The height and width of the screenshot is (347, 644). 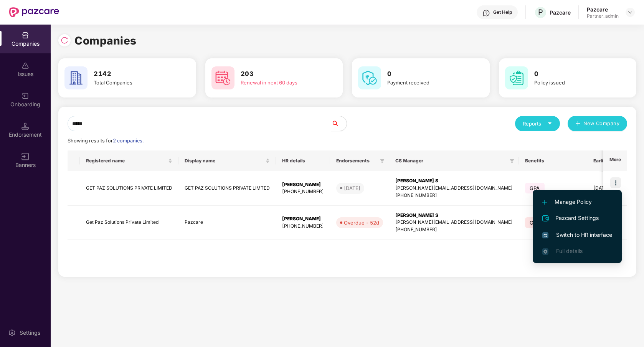 I want to click on span: GTL, so click(x=535, y=223).